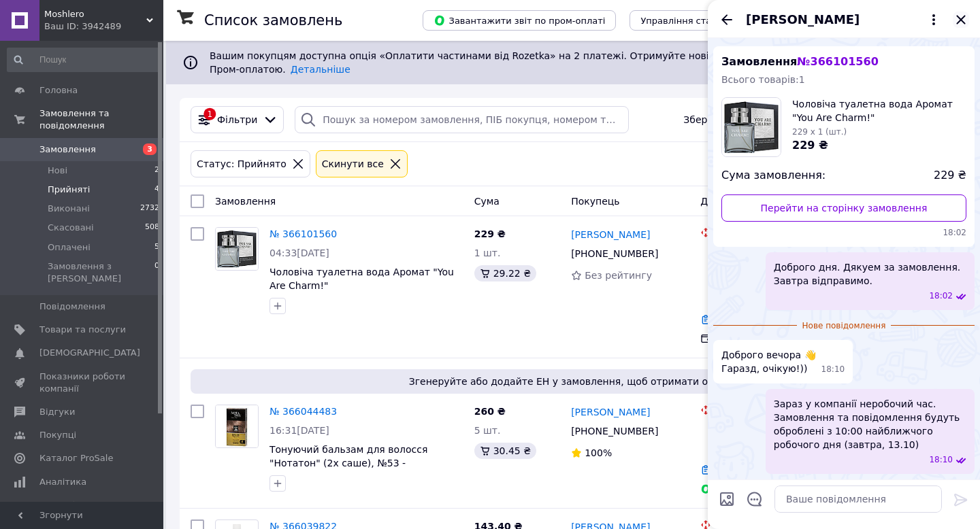 The width and height of the screenshot is (980, 529). Describe the element at coordinates (844, 208) in the screenshot. I see `a: Перейти на сторінку замовлення` at that location.